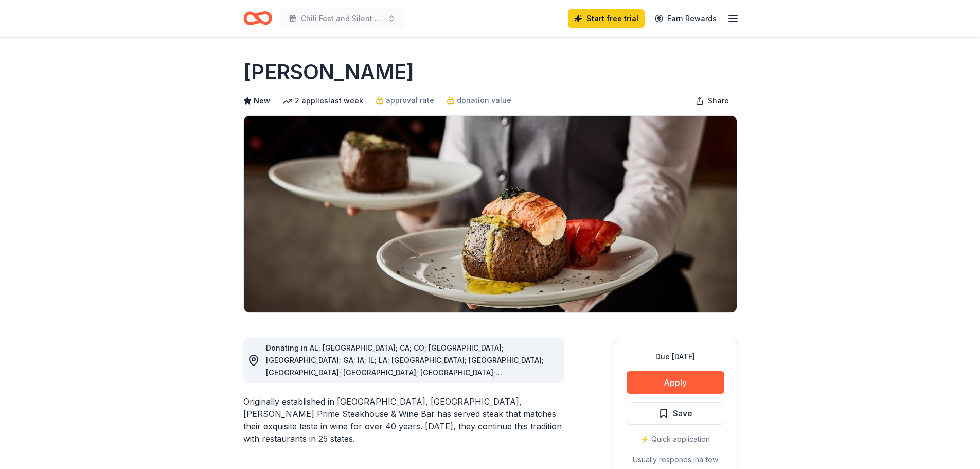  Describe the element at coordinates (322, 101) in the screenshot. I see `div: 2 applies last week` at that location.